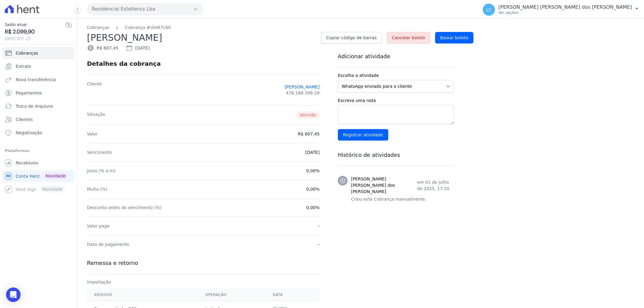 This screenshot has height=308, width=644. Describe the element at coordinates (34, 106) in the screenshot. I see `span: Troca de Arquivos` at that location.